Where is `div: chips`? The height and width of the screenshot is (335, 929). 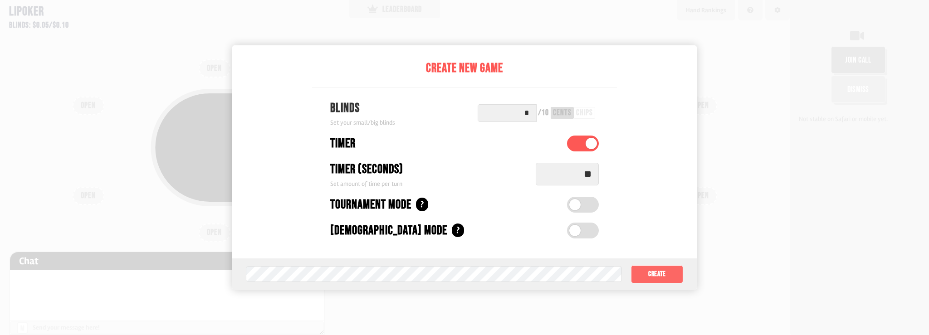 div: chips is located at coordinates (584, 113).